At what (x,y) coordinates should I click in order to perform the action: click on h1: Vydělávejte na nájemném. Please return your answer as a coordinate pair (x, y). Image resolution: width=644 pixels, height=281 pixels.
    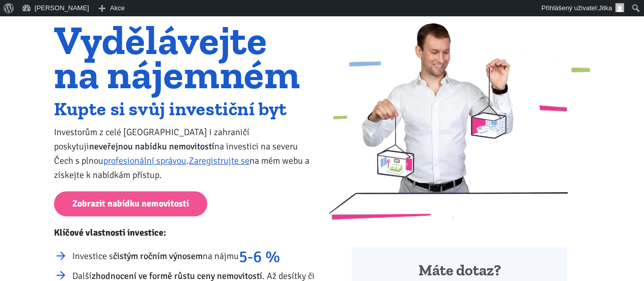
    Looking at the image, I should click on (184, 57).